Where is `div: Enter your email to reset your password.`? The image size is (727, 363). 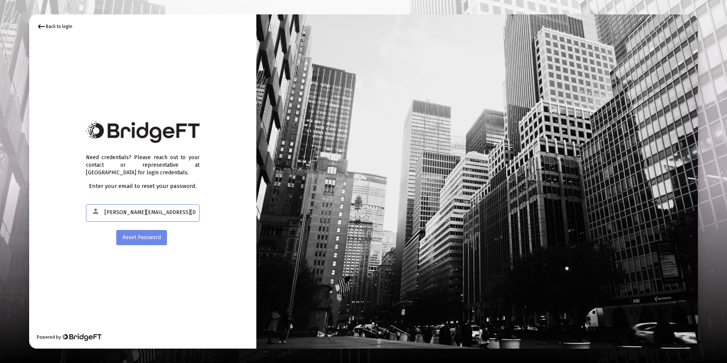 div: Enter your email to reset your password. is located at coordinates (143, 186).